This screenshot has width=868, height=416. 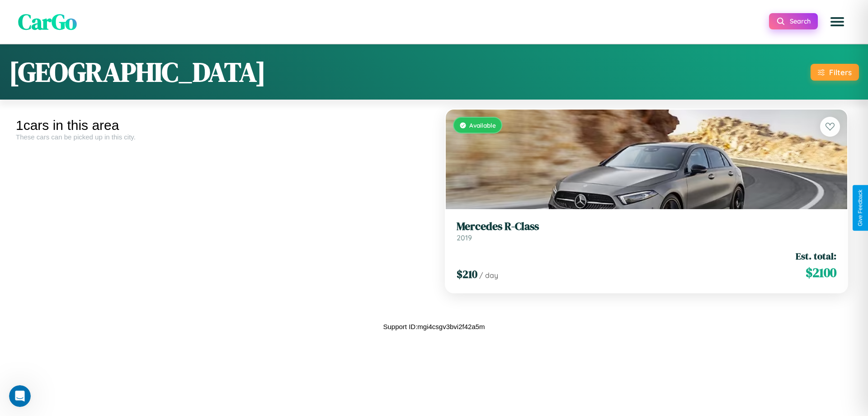 What do you see at coordinates (434, 326) in the screenshot?
I see `p: Support ID: mgi4csgv3bvi2f42a5m` at bounding box center [434, 326].